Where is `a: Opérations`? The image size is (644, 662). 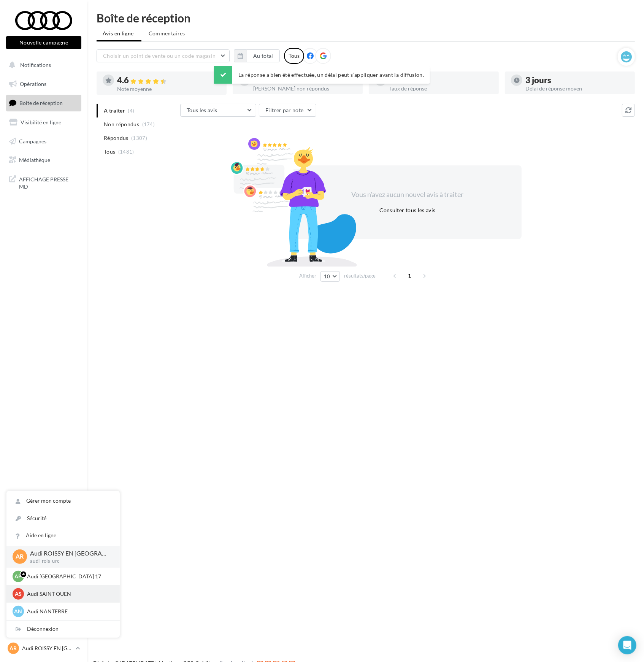 a: Opérations is located at coordinates (44, 85).